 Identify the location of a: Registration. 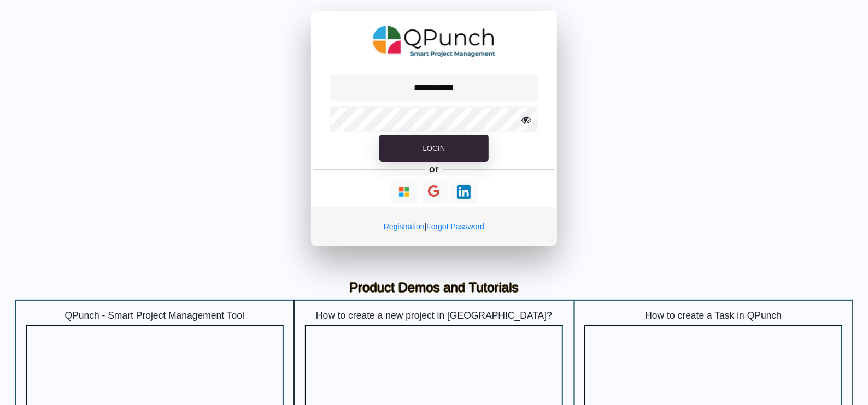
(404, 226).